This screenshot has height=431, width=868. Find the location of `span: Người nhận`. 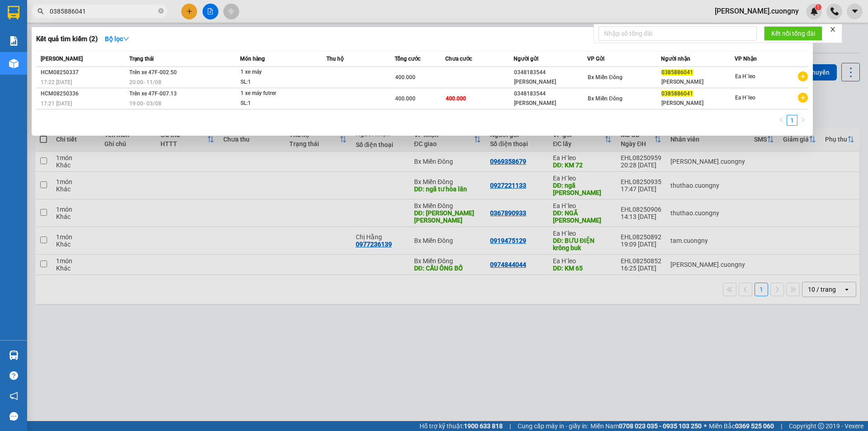

span: Người nhận is located at coordinates (675, 59).